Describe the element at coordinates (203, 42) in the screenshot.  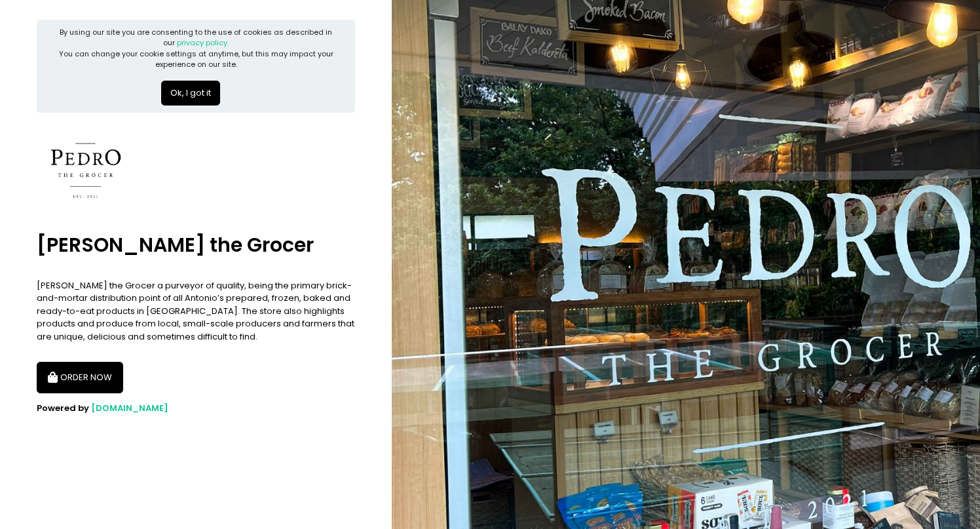
I see `a: privacy policy.` at that location.